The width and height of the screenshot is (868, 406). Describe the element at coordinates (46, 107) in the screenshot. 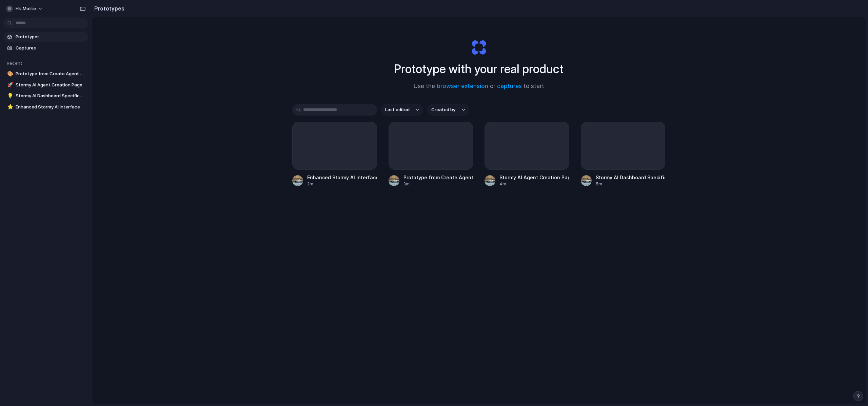

I see `a: ⭐Enhanced Stormy AI Interface` at that location.